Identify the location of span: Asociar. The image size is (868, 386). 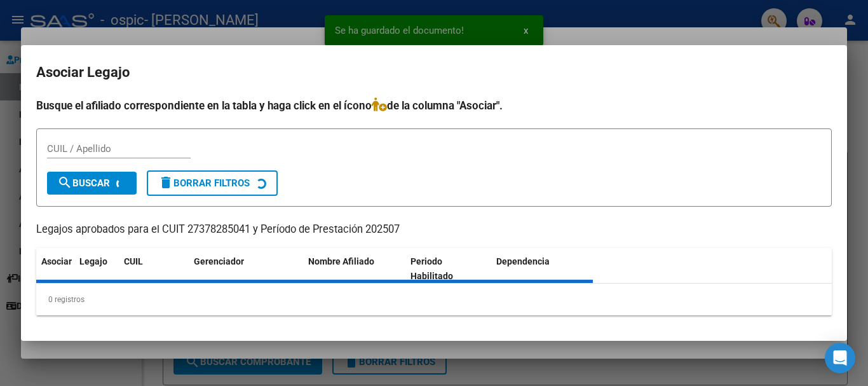
(57, 261).